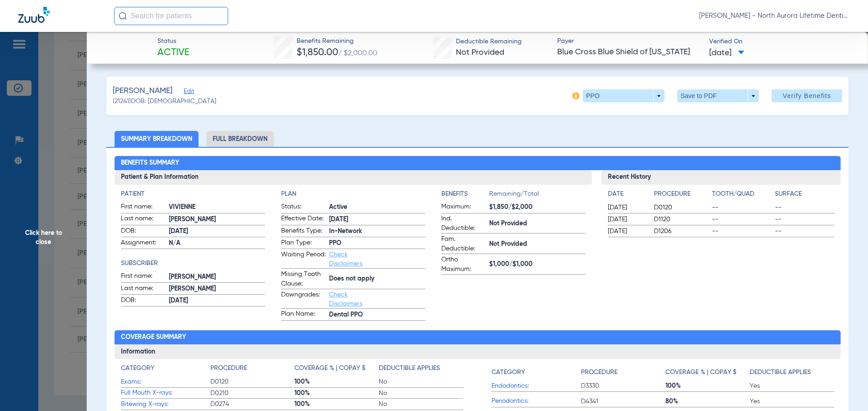 This screenshot has width=868, height=411. What do you see at coordinates (303, 219) in the screenshot?
I see `span: Effective Date:` at bounding box center [303, 219].